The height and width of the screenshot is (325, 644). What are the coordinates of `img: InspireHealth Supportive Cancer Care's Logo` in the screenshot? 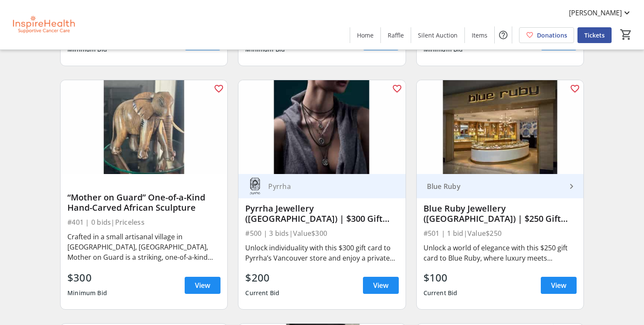 It's located at (43, 25).